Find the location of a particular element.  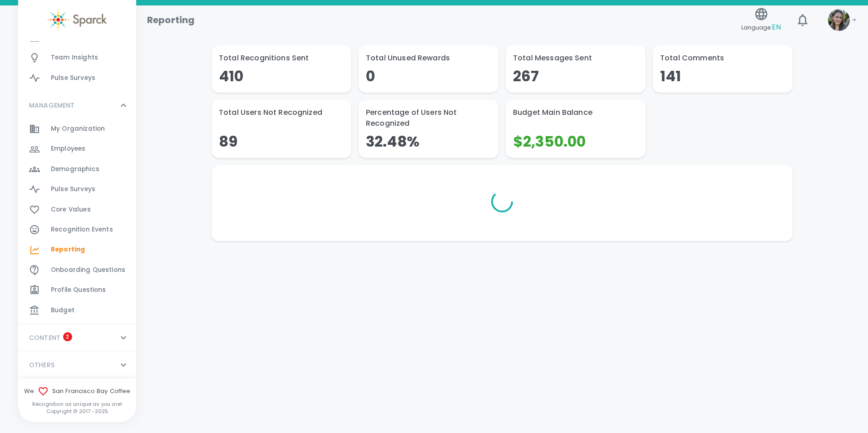

a: Onboarding Questions is located at coordinates (77, 270).